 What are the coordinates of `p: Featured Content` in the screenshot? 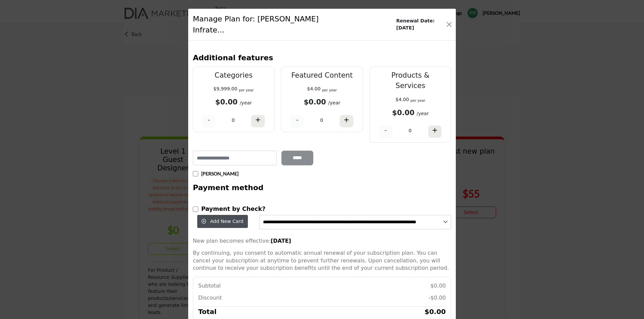 It's located at (322, 76).